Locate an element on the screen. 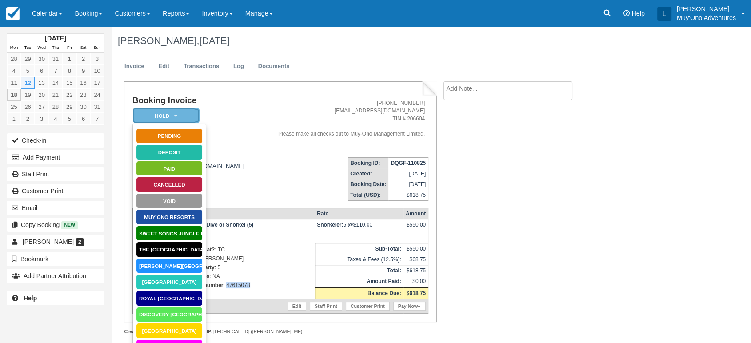 Image resolution: width=751 pixels, height=343 pixels. p: : NA is located at coordinates (223, 276).